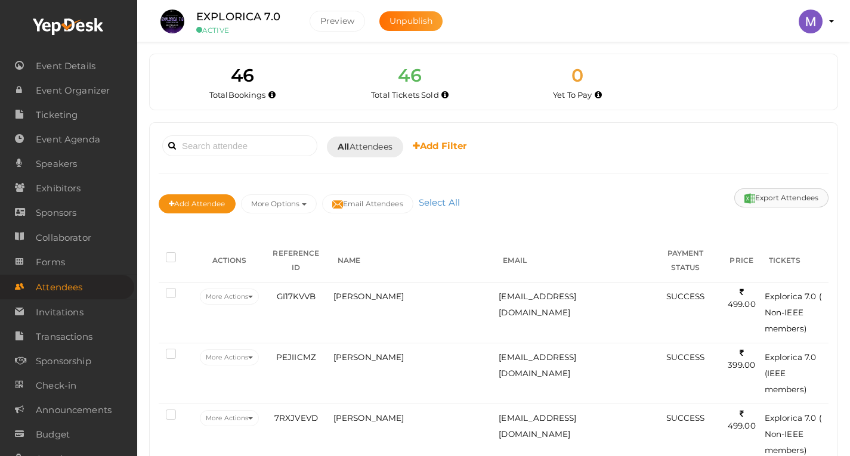 This screenshot has width=850, height=456. I want to click on span: Total, so click(237, 95).